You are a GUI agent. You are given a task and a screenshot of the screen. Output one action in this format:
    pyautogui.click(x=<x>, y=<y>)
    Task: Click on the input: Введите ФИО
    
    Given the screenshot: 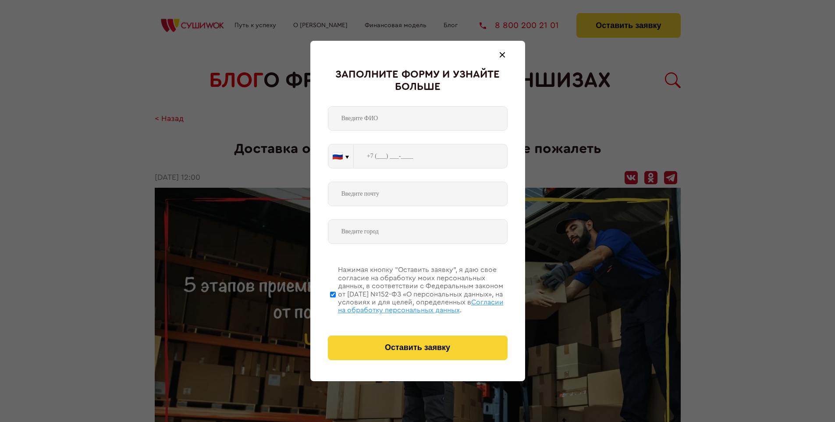 What is the action you would take?
    pyautogui.click(x=418, y=118)
    